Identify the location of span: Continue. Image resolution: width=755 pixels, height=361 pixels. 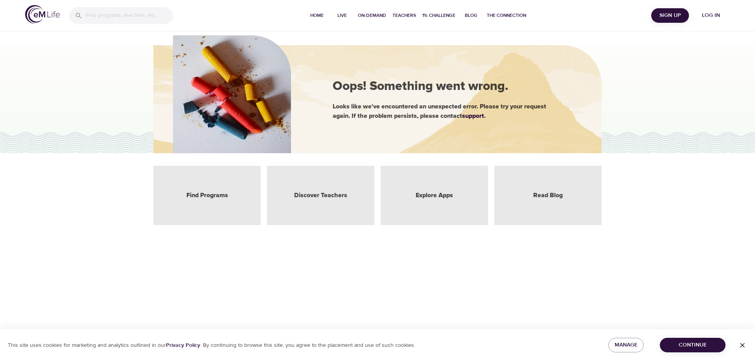
(692, 345).